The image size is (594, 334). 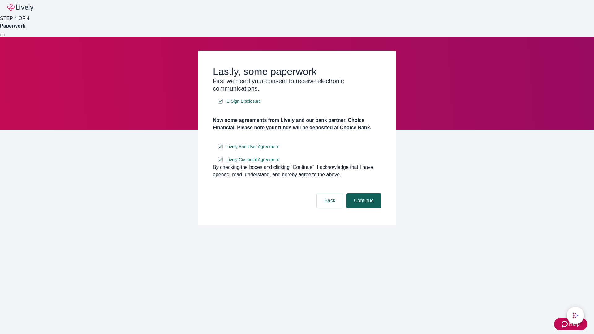 What do you see at coordinates (330, 201) in the screenshot?
I see `button: Back` at bounding box center [330, 201].